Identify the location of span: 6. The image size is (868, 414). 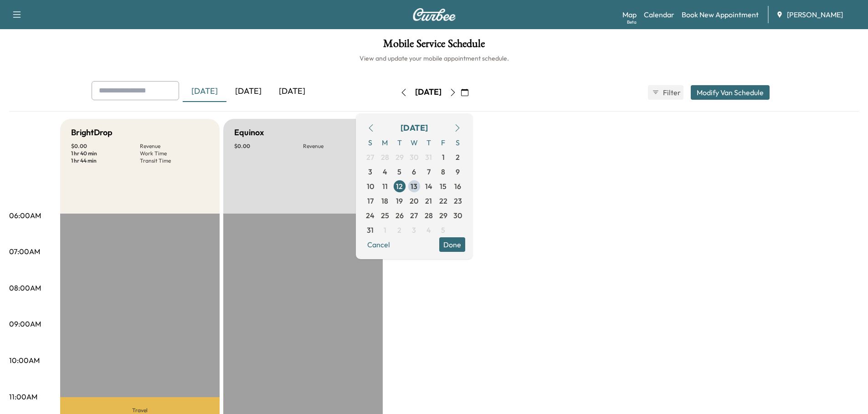
(414, 172).